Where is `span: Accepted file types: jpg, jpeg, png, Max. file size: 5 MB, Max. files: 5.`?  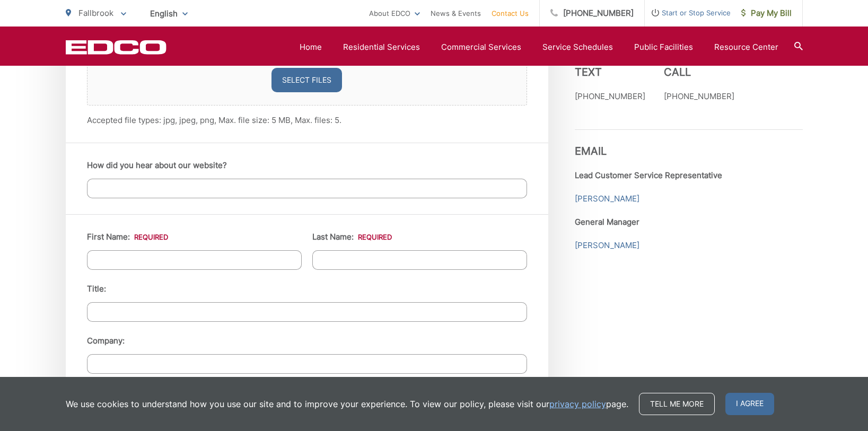 span: Accepted file types: jpg, jpeg, png, Max. file size: 5 MB, Max. files: 5. is located at coordinates (214, 120).